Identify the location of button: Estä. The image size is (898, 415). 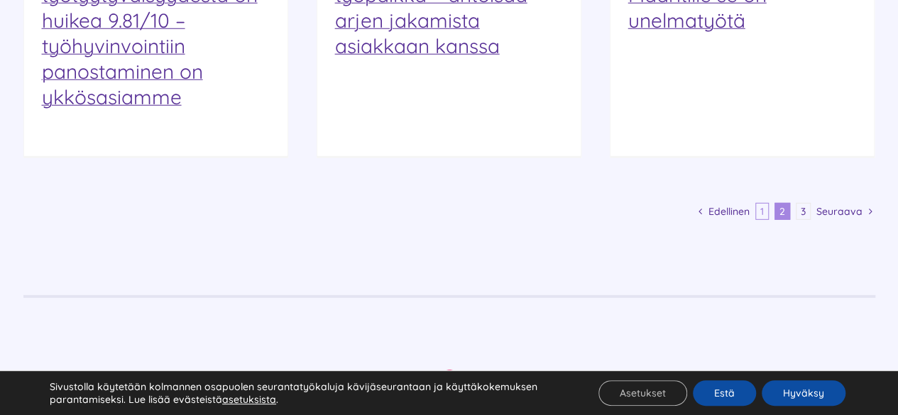
(724, 393).